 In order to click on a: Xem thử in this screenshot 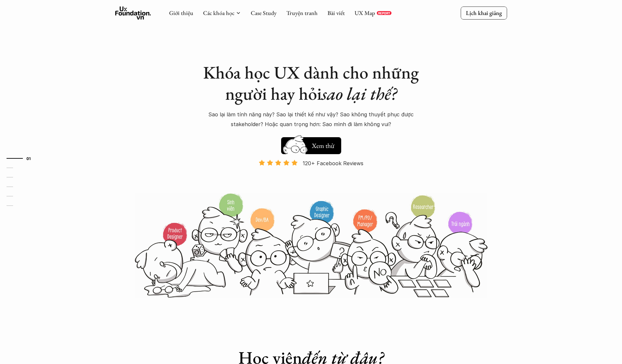, I will do `click(311, 144)`.